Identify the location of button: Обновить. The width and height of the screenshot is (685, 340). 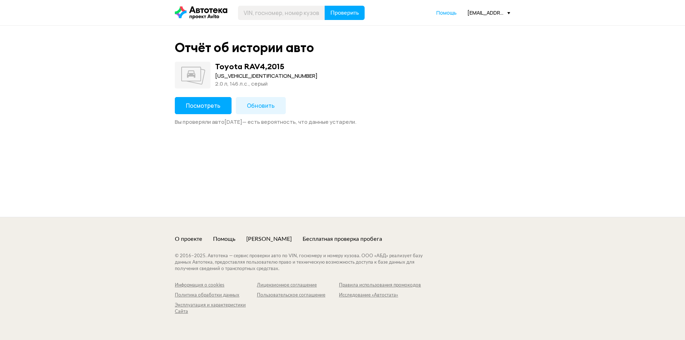
(261, 106).